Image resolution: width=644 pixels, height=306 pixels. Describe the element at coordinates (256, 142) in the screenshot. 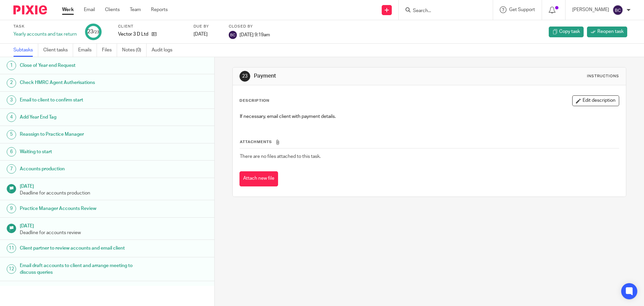

I see `span: Attachments` at that location.